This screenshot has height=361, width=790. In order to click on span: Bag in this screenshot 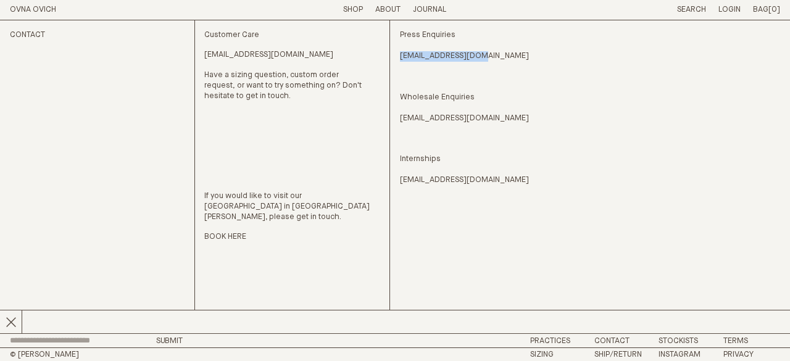, I will do `click(760, 9)`.